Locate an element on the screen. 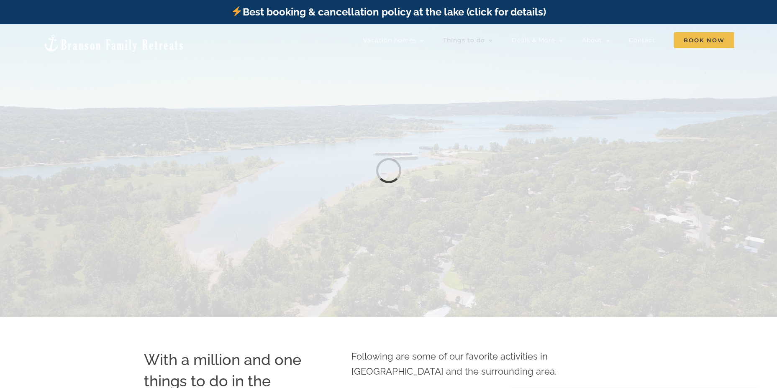 Image resolution: width=777 pixels, height=388 pixels. a: Book Now is located at coordinates (704, 40).